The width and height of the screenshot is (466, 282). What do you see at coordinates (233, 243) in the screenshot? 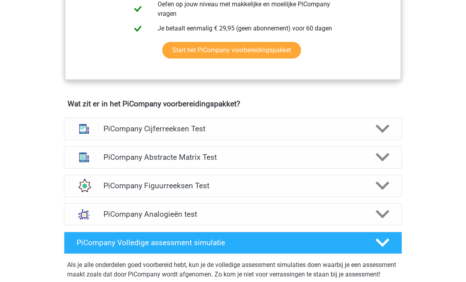
I see `a: PiCompany Volledige assessment simulatie` at bounding box center [233, 243].